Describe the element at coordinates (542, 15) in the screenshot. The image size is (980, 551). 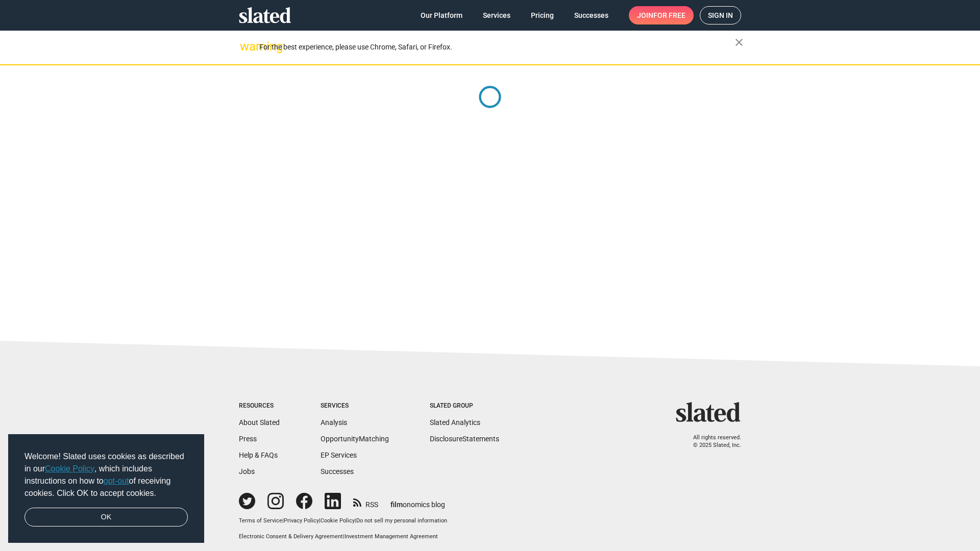
I see `a: Pricing` at that location.